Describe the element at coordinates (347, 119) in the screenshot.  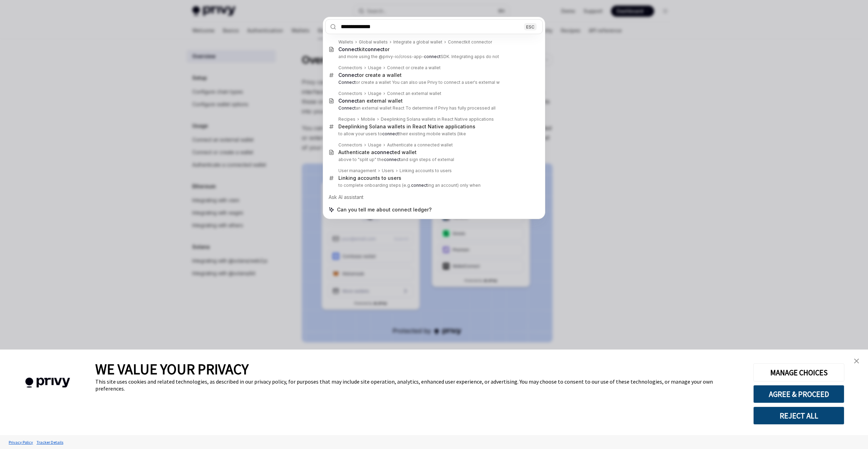
I see `div: Recipes` at that location.